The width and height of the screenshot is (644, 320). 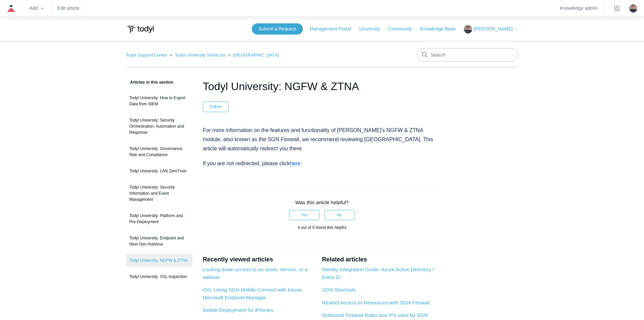 I want to click on a: Knowledge admin, so click(x=579, y=8).